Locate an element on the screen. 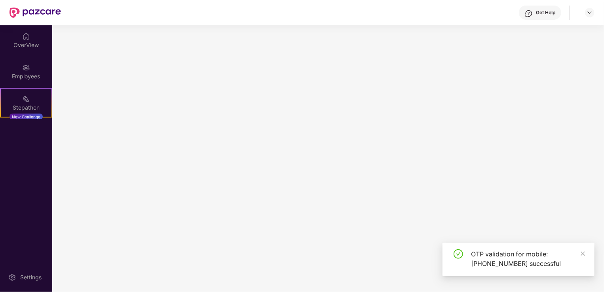 This screenshot has height=292, width=604. div: Get Help is located at coordinates (546, 13).